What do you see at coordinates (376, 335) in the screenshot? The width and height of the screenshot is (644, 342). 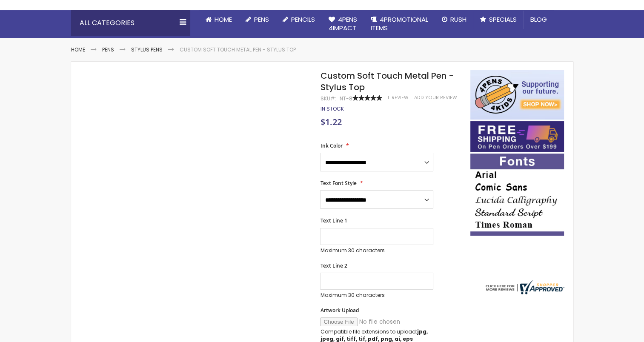 I see `p: Compatible file extensions to upload:` at bounding box center [376, 335].